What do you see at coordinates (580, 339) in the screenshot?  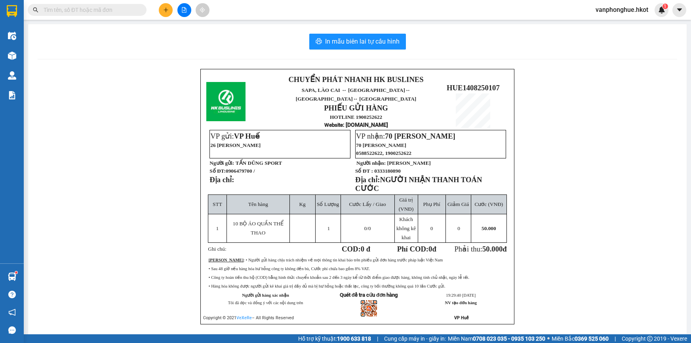 I see `span: Miền Bắc` at bounding box center [580, 339].